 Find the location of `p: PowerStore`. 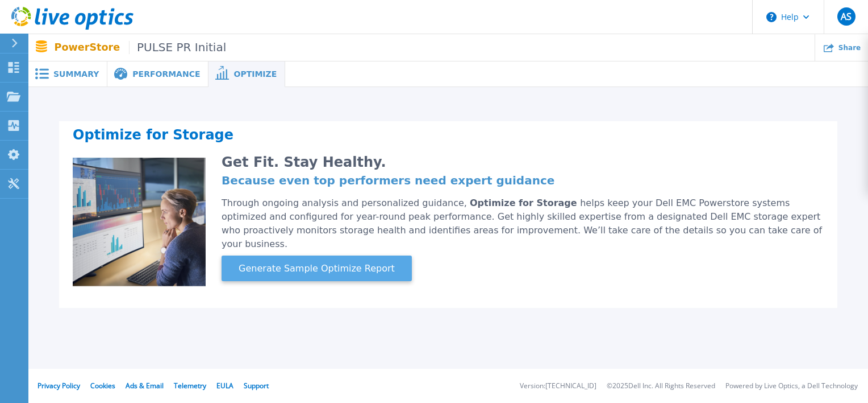

p: PowerStore is located at coordinates (141, 47).